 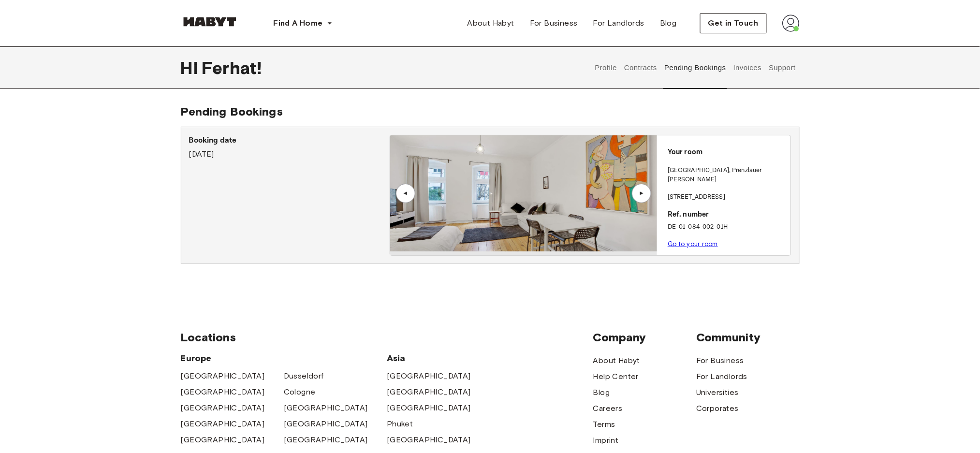 What do you see at coordinates (191, 67) in the screenshot?
I see `span: Hi` at bounding box center [191, 67].